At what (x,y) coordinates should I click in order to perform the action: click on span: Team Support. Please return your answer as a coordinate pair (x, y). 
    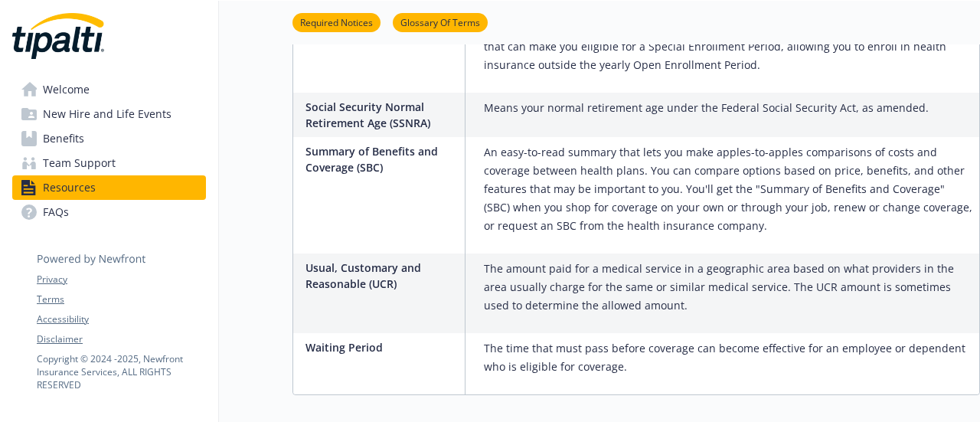
    Looking at the image, I should click on (79, 163).